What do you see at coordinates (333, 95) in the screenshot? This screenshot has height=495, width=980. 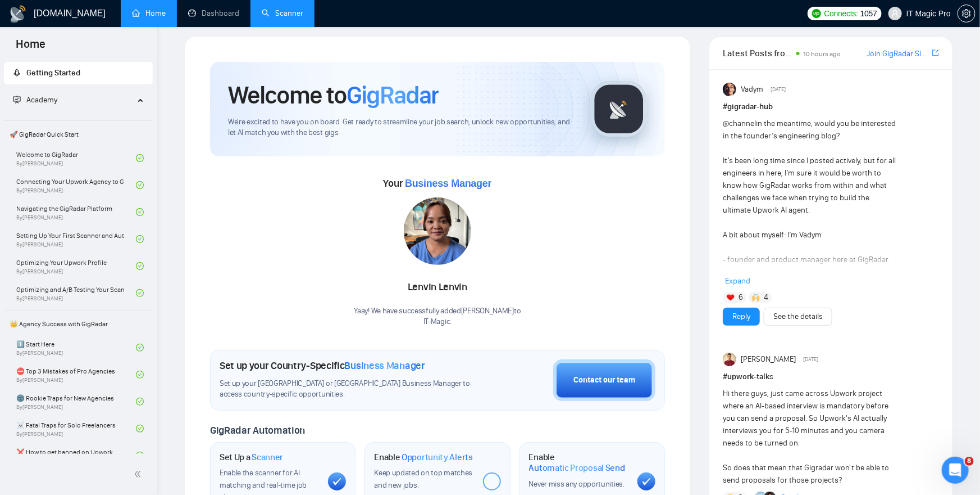 I see `h1: Welcome to` at bounding box center [333, 95].